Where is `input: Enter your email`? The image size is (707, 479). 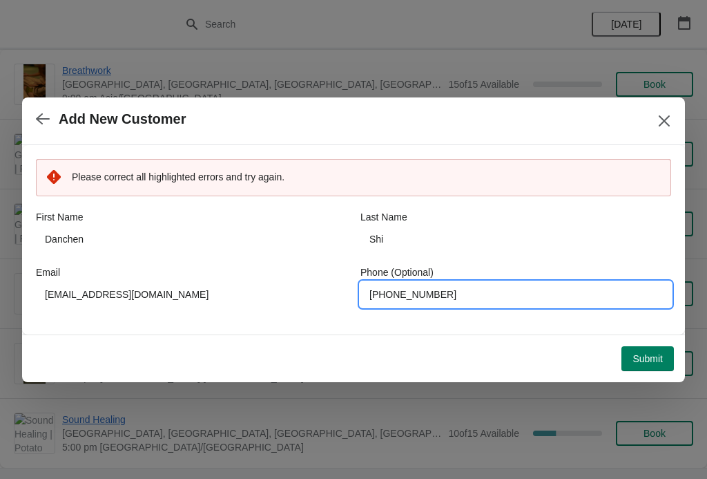 input: Enter your email is located at coordinates (191, 294).